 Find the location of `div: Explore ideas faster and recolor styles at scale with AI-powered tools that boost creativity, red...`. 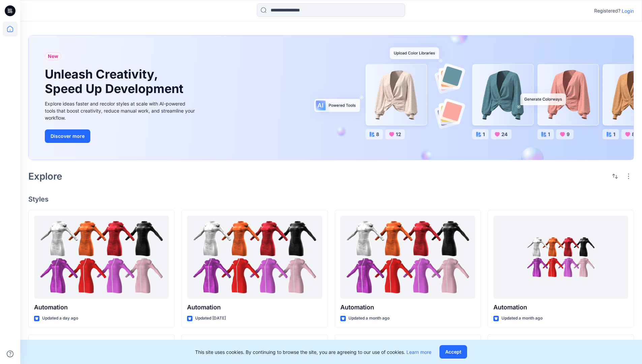

div: Explore ideas faster and recolor styles at scale with AI-powered tools that boost creativity, red... is located at coordinates (121, 110).